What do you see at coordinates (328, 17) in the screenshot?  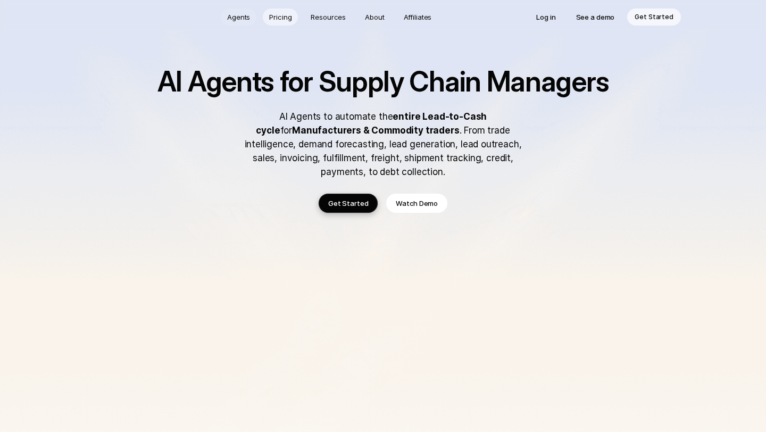 I see `p: Resources` at bounding box center [328, 17].